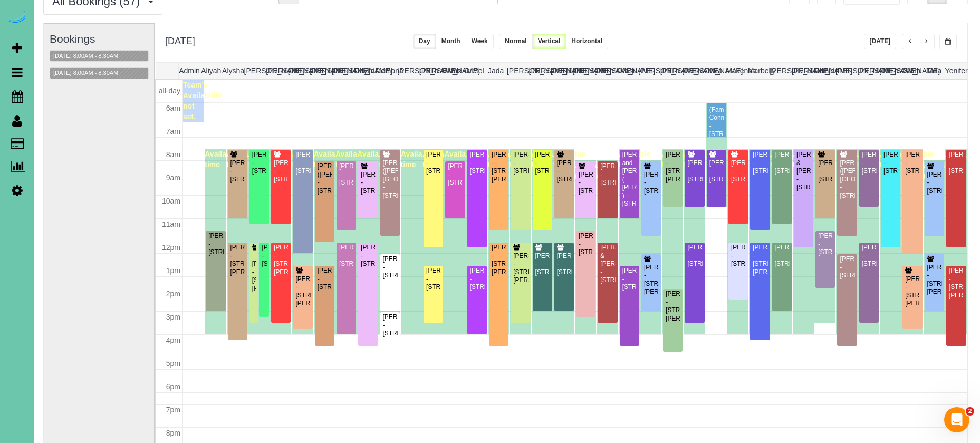 The width and height of the screenshot is (980, 443). What do you see at coordinates (173, 131) in the screenshot?
I see `span: 7am` at bounding box center [173, 131].